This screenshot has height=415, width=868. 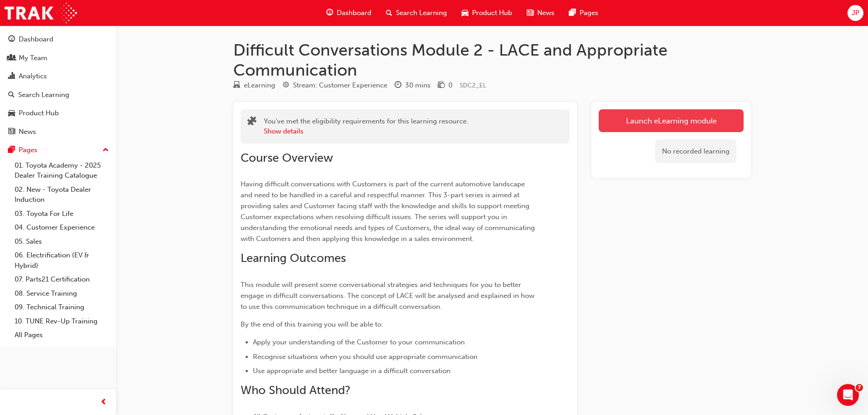 What do you see at coordinates (417, 13) in the screenshot?
I see `a: search-iconSearch Learning` at bounding box center [417, 13].